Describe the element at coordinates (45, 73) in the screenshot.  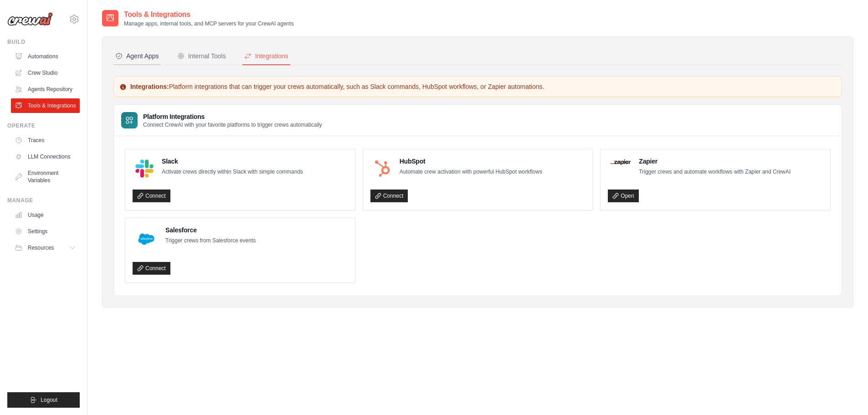
I see `a: Crew Studio` at that location.